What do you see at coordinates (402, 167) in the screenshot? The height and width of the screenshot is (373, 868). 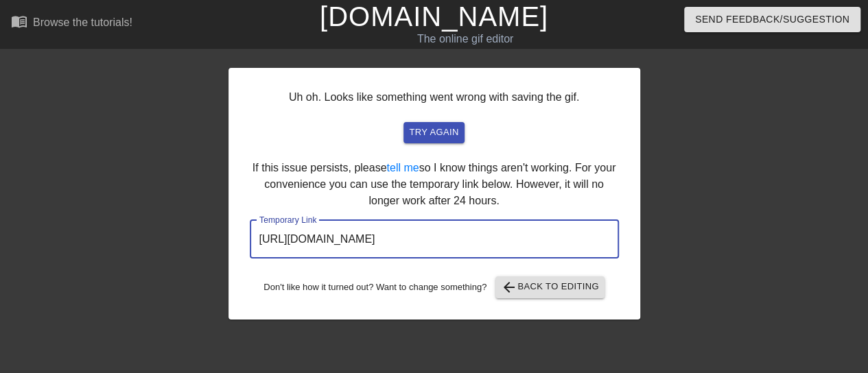 I see `a: tell me` at bounding box center [402, 167].